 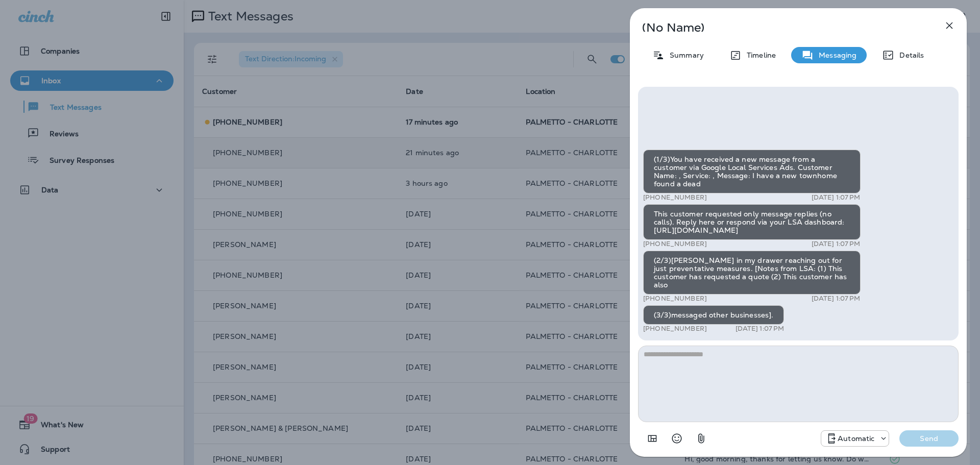 What do you see at coordinates (752, 171) in the screenshot?
I see `div: (1/3)You have received a new message from a customer via Google Local Services Ads. Customer Name...` at bounding box center [752, 171].